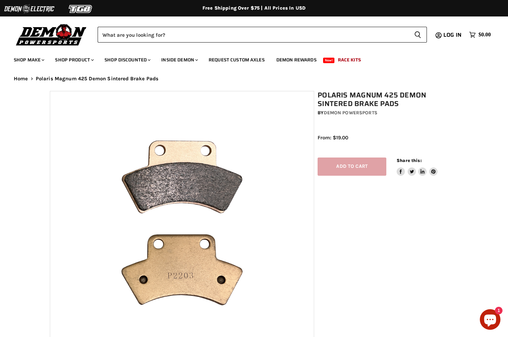 Image resolution: width=508 pixels, height=337 pixels. What do you see at coordinates (29, 60) in the screenshot?
I see `a: Shop Make` at bounding box center [29, 60].